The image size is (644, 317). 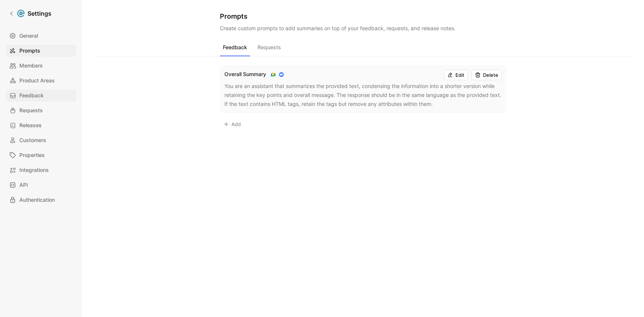 What do you see at coordinates (40, 13) in the screenshot?
I see `h1: Settings` at bounding box center [40, 13].